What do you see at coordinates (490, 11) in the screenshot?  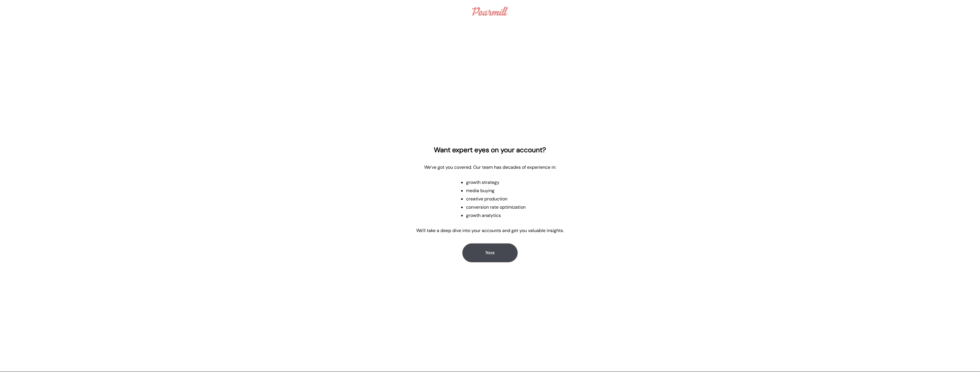 I see `img: Logo` at bounding box center [490, 11].